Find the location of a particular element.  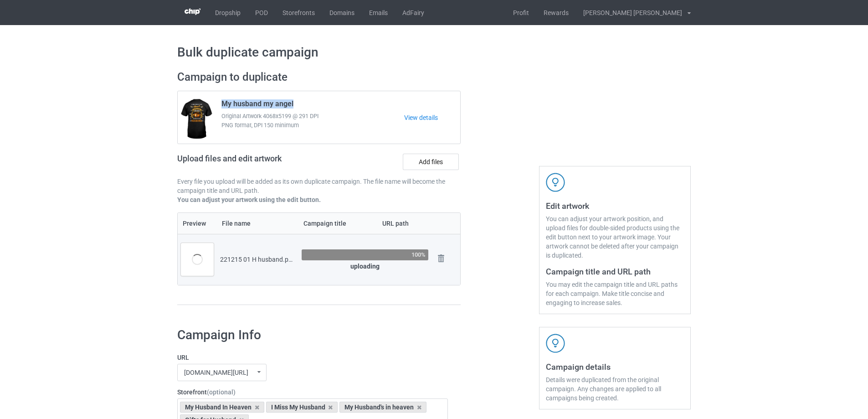

label: URL is located at coordinates (312, 358).